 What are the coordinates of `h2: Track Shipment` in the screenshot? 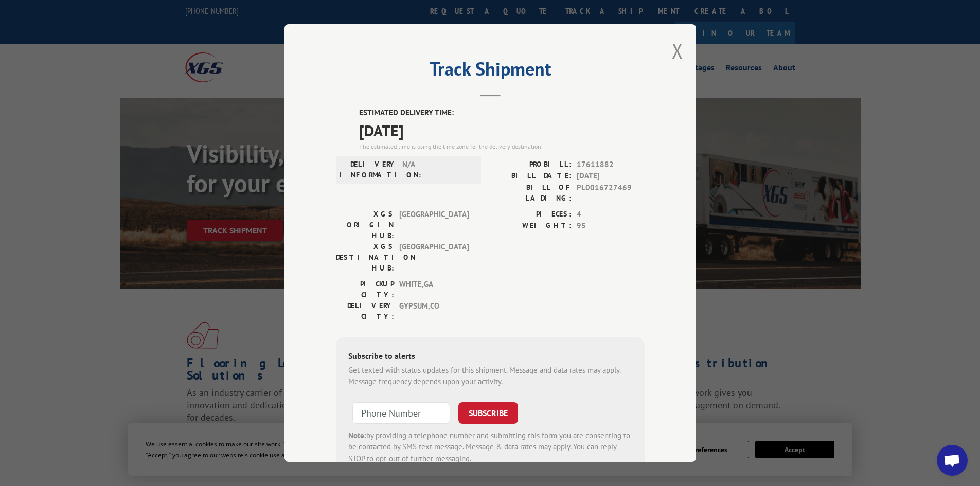 It's located at (490, 71).